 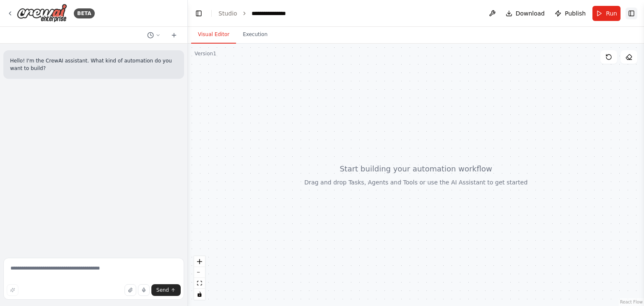 I want to click on span: Publish, so click(x=575, y=14).